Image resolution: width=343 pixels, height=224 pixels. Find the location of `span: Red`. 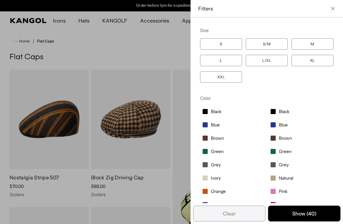

span: Red is located at coordinates (282, 205).